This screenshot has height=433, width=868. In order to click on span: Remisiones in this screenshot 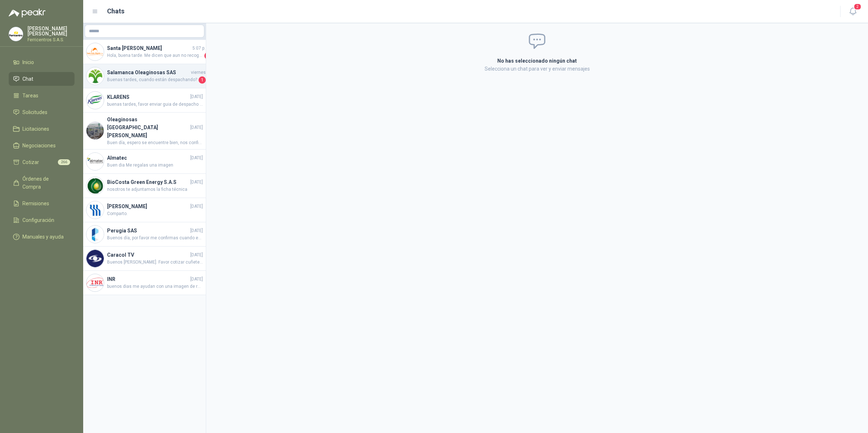, I will do `click(36, 203)`.